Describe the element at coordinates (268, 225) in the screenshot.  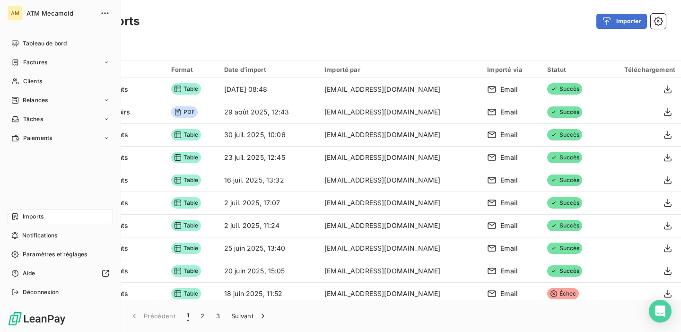
I see `td: 2 juil. 2025, 11:24` at that location.